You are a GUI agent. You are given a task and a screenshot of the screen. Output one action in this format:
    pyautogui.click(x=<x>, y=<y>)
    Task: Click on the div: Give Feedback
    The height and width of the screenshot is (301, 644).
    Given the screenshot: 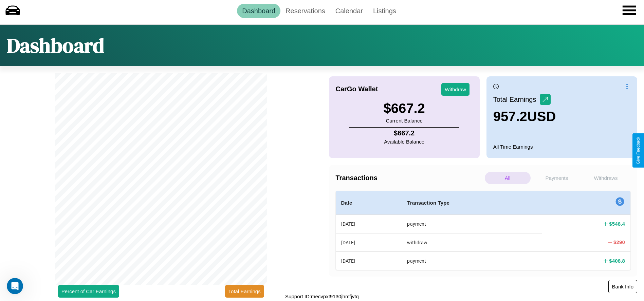 What is the action you would take?
    pyautogui.click(x=638, y=150)
    